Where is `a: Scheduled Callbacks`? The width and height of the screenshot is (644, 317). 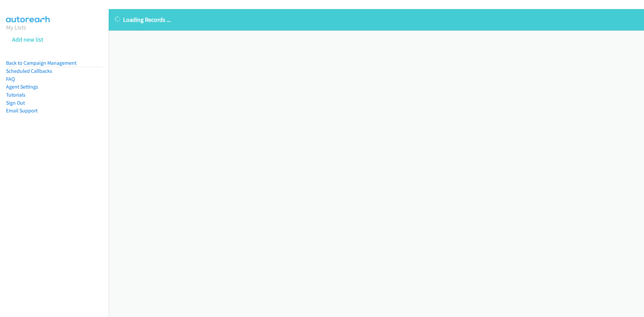
a: Scheduled Callbacks is located at coordinates (29, 71).